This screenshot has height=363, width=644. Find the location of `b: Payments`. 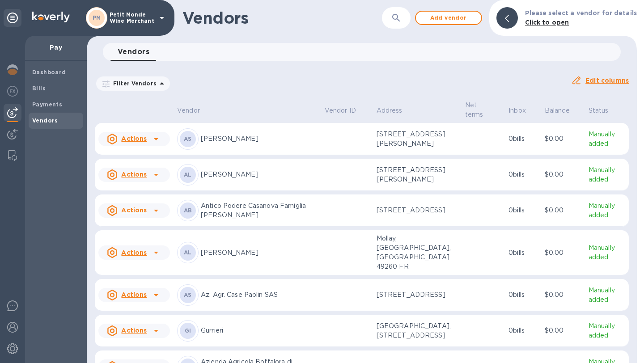

b: Payments is located at coordinates (47, 105).